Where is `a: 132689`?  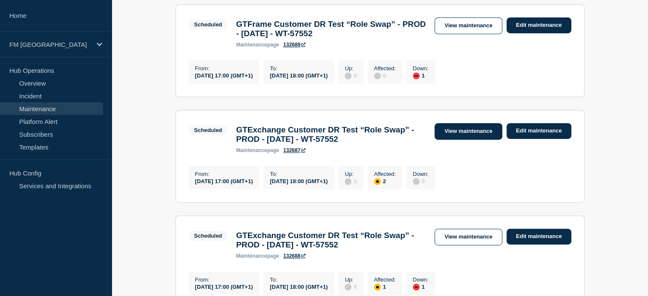 a: 132689 is located at coordinates (294, 45).